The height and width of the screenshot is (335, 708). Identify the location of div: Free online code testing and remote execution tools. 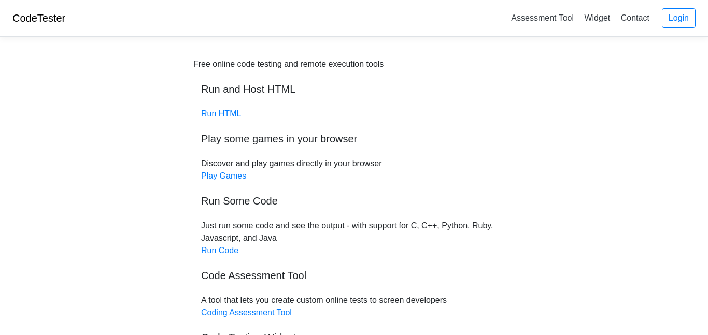
(288, 64).